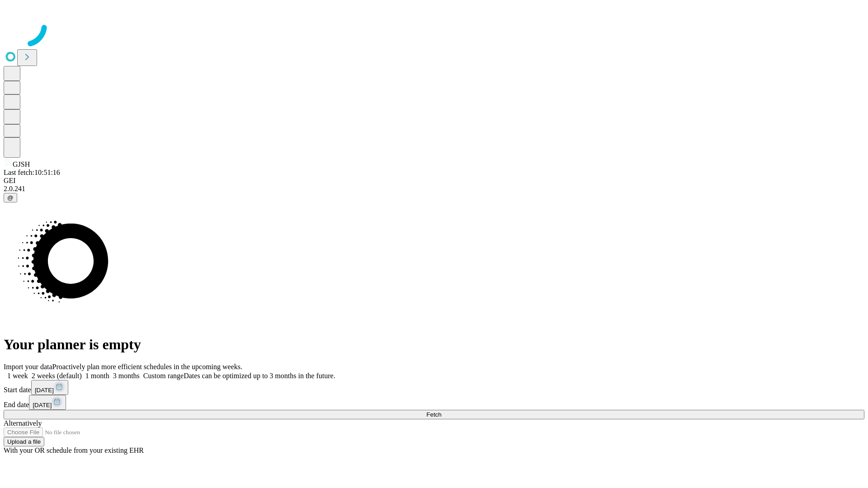  I want to click on div: Start date, so click(434, 387).